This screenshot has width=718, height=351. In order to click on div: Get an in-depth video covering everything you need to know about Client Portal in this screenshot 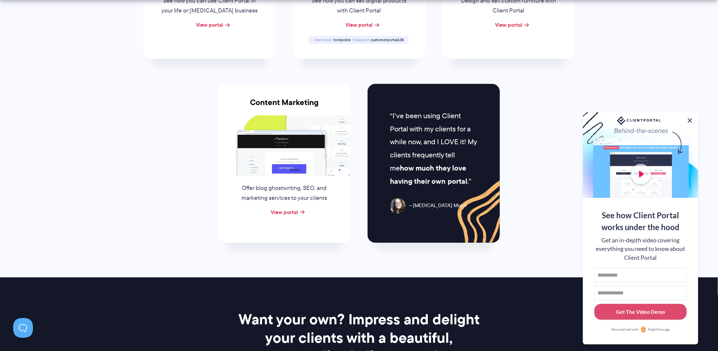, I will do `click(641, 249)`.